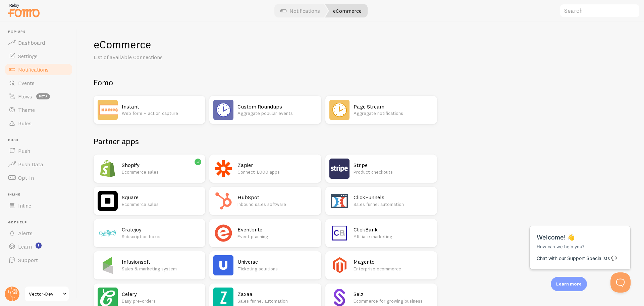  I want to click on h2: Cratejoy, so click(161, 229).